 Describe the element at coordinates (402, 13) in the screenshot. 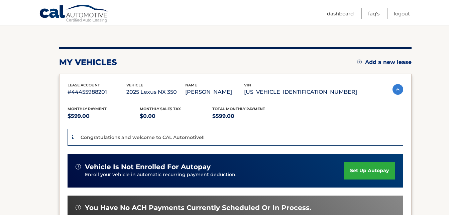

I see `a: Logout` at that location.